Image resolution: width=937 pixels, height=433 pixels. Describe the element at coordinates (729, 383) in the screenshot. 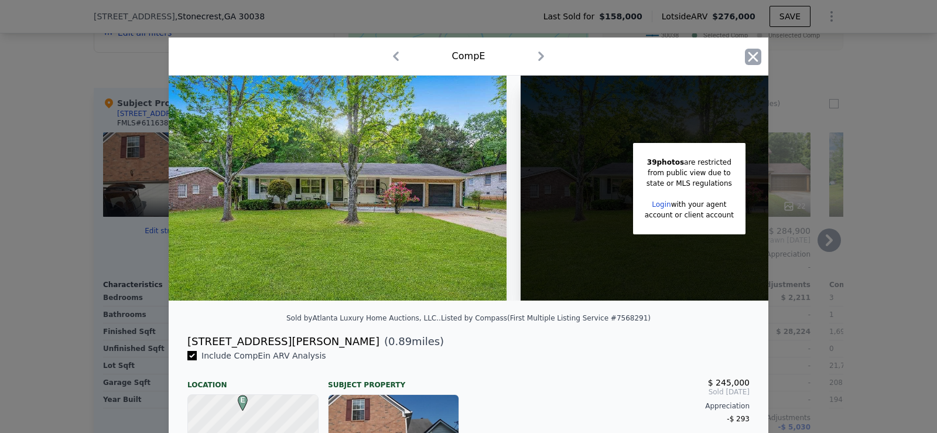

I see `span: $ 245,000` at that location.